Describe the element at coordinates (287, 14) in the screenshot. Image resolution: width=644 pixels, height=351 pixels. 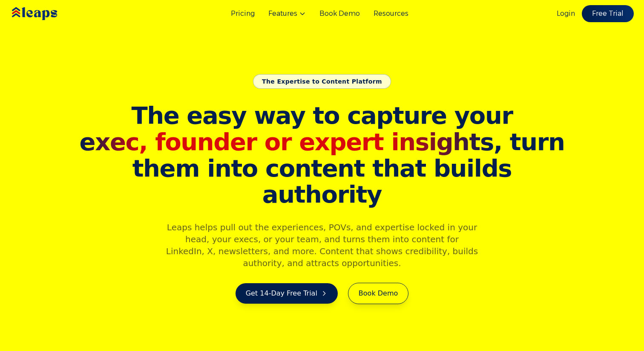
I see `button: Features` at that location.